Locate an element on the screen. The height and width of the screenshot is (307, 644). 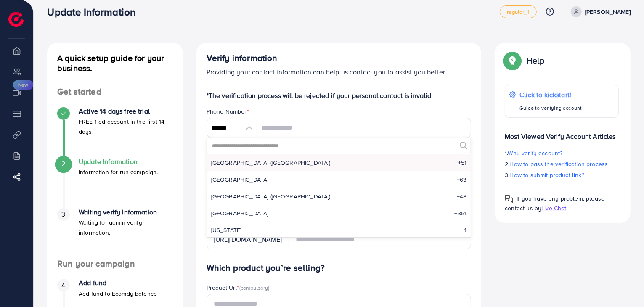
span: +1 is located at coordinates (464, 230).